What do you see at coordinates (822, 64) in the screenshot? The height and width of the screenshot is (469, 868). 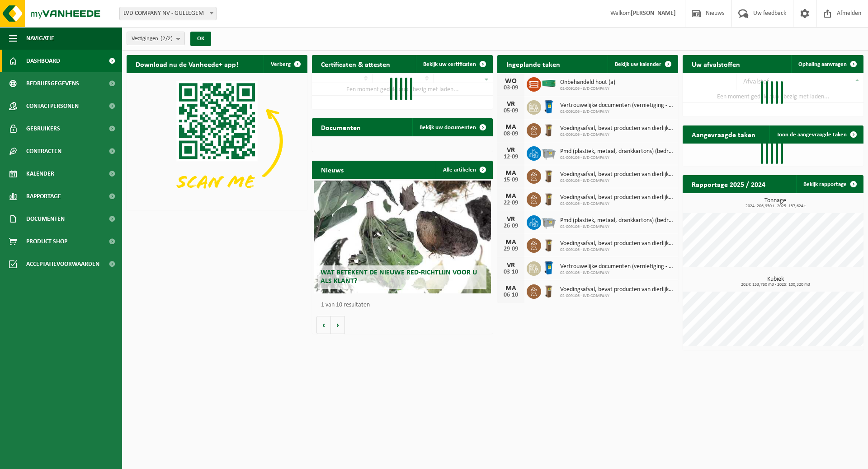 I see `span: Ophaling aanvragen` at bounding box center [822, 64].